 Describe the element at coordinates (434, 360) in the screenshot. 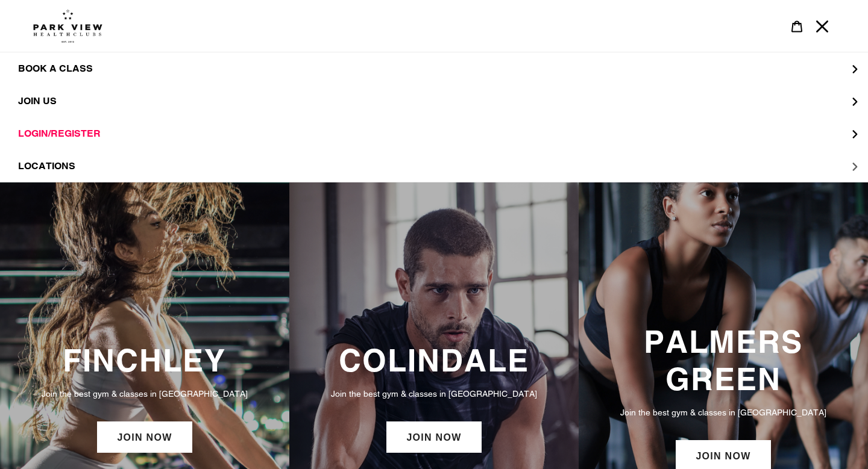

I see `h3: COLINDALE` at that location.